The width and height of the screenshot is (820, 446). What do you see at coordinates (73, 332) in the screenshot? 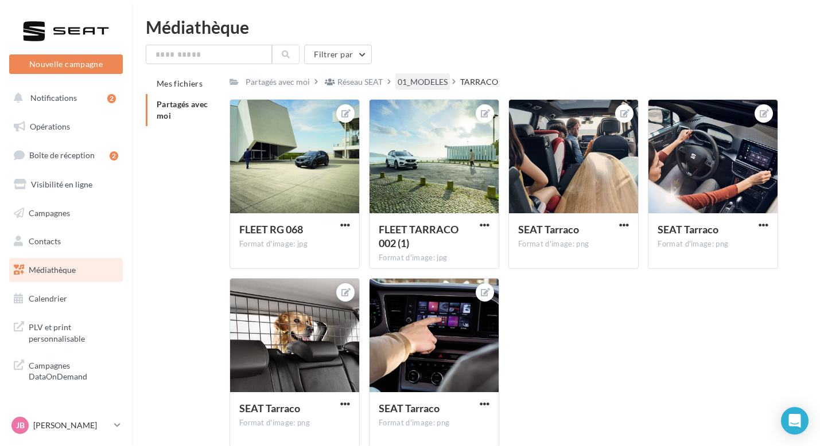
I see `span: PLV et print personnalisable` at bounding box center [73, 332].